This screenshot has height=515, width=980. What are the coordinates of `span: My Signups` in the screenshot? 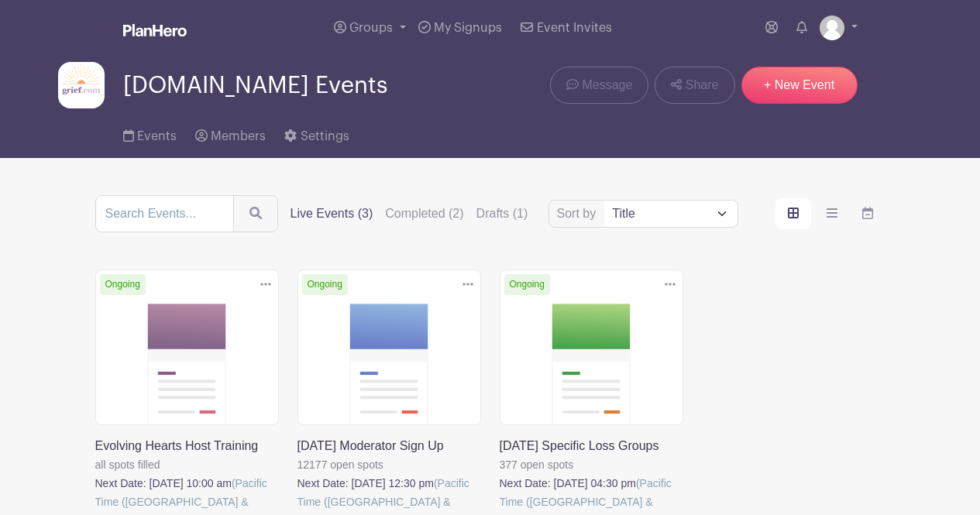 It's located at (468, 28).